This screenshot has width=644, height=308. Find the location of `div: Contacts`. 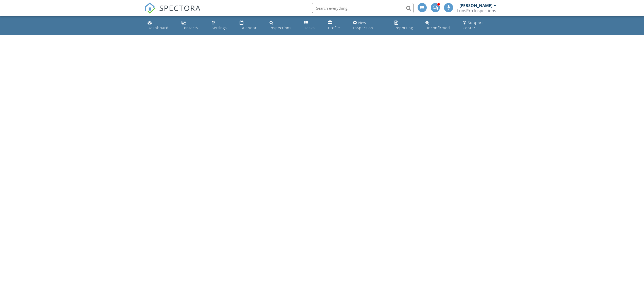

div: Contacts is located at coordinates (190, 28).